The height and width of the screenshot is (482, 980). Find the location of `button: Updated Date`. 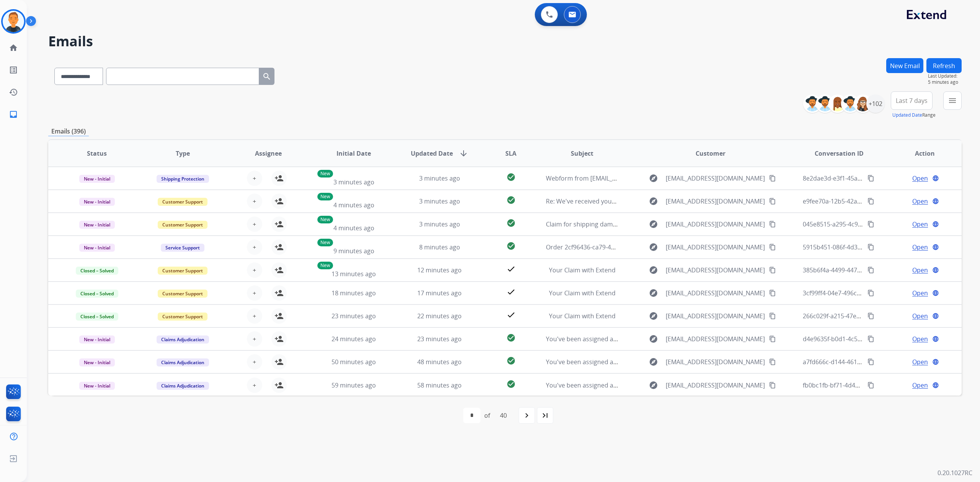

button: Updated Date is located at coordinates (907, 115).